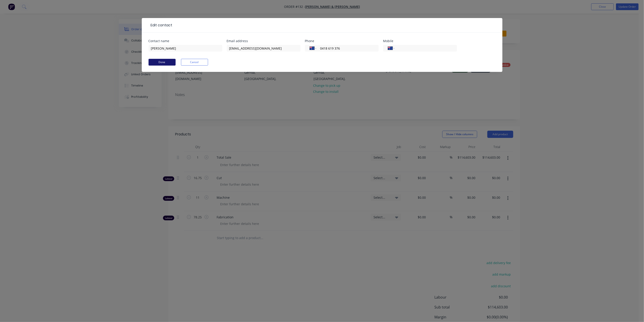 Image resolution: width=644 pixels, height=322 pixels. I want to click on div: Mobile, so click(420, 41).